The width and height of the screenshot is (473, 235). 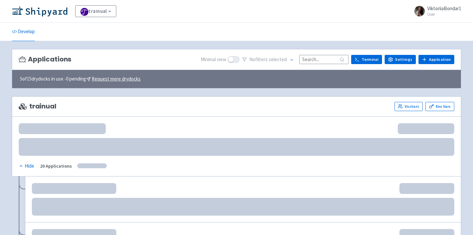 What do you see at coordinates (436, 59) in the screenshot?
I see `a: Application` at bounding box center [436, 59].